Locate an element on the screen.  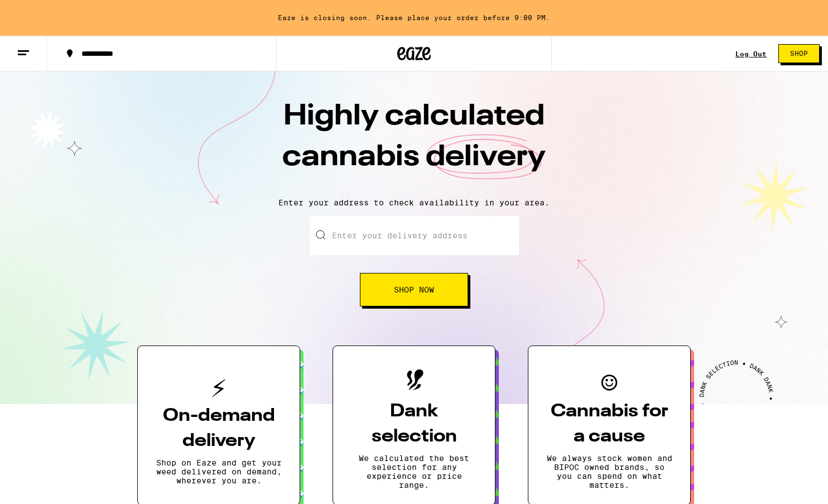
button: Shop is located at coordinates (799, 53).